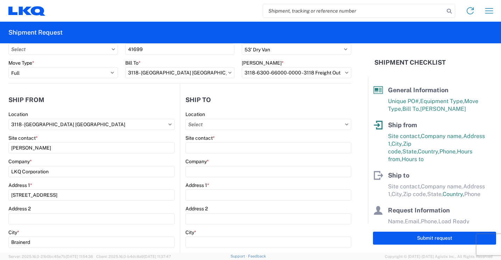 This screenshot has width=501, height=260. What do you see at coordinates (26, 100) in the screenshot?
I see `h2: Ship from` at bounding box center [26, 100].